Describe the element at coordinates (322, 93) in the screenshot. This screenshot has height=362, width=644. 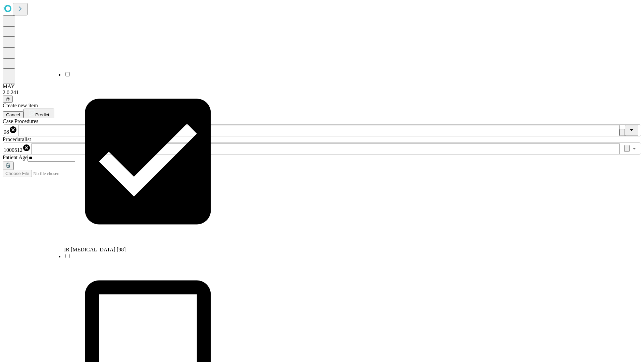
I see `div: 2.0.241` at that location.